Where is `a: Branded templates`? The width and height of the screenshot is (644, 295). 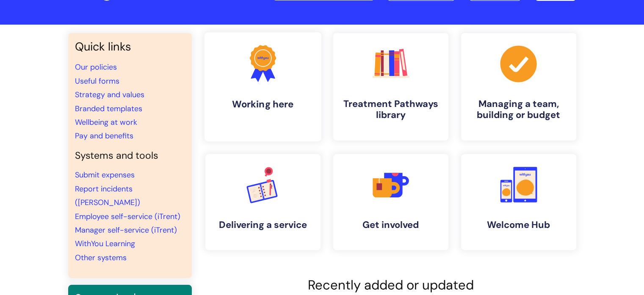 a: Branded templates is located at coordinates (109, 109).